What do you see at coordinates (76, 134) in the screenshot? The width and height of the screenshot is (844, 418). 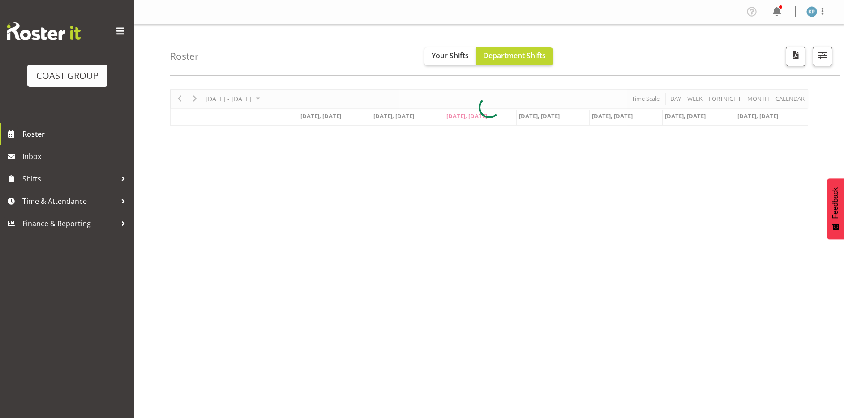 I see `span: Roster` at bounding box center [76, 134].